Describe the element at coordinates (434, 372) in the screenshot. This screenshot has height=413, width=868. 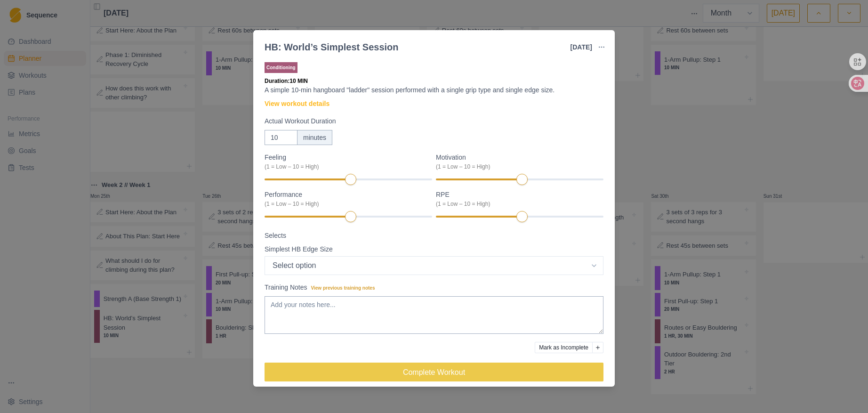
I see `button: Complete Workout` at that location.